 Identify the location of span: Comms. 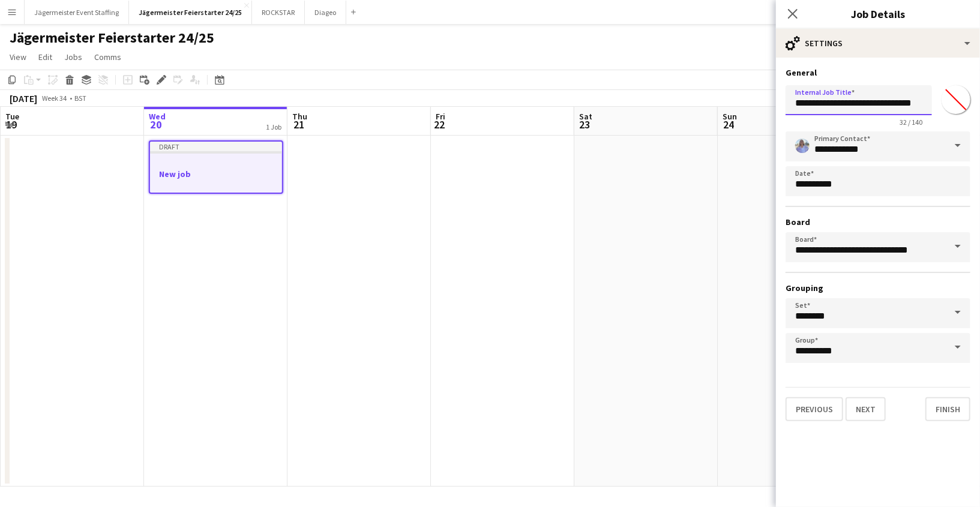
(107, 57).